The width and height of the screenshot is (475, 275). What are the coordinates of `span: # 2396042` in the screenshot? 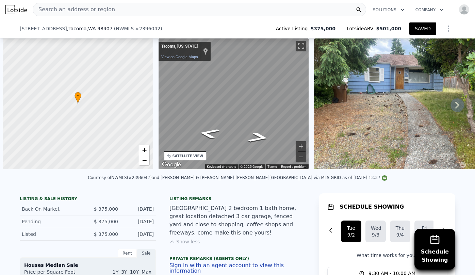 It's located at (148, 29).